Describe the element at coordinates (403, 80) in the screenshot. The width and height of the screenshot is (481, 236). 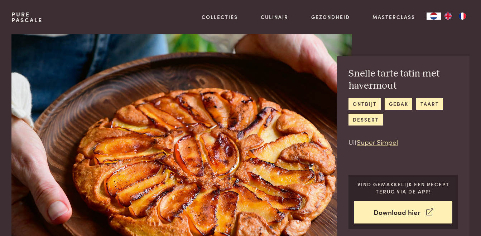
I see `h2: Snelle tarte tatin met havermout` at that location.